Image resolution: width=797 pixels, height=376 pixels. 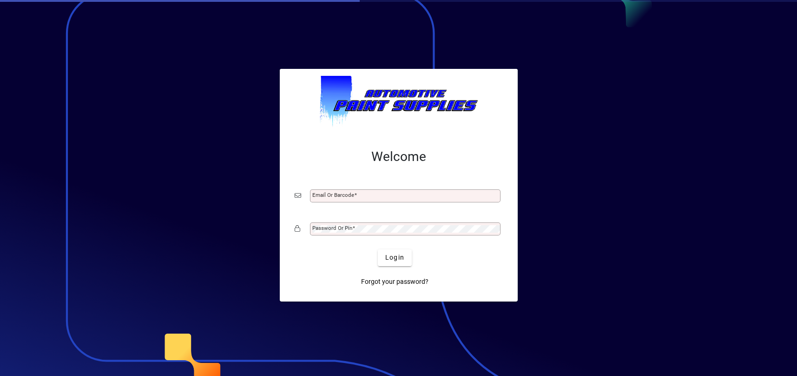 What do you see at coordinates (395, 282) in the screenshot?
I see `a: Forgot your password?` at bounding box center [395, 282].